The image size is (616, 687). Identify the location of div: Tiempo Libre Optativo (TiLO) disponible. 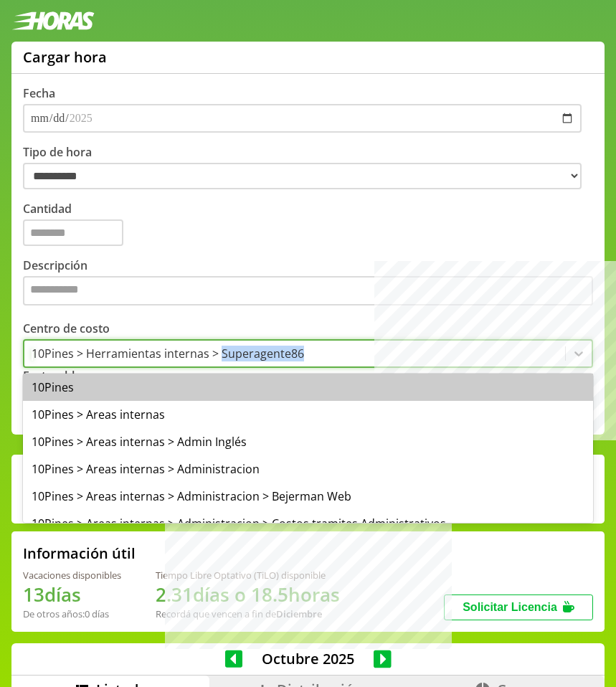
(247, 575).